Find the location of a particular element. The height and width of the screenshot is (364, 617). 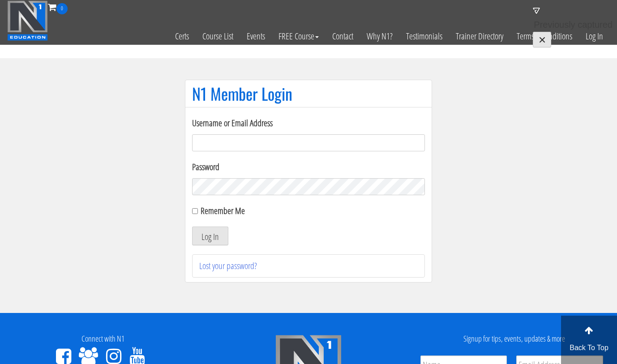

h4: Signup for tips, events, updates & more is located at coordinates (514, 339).